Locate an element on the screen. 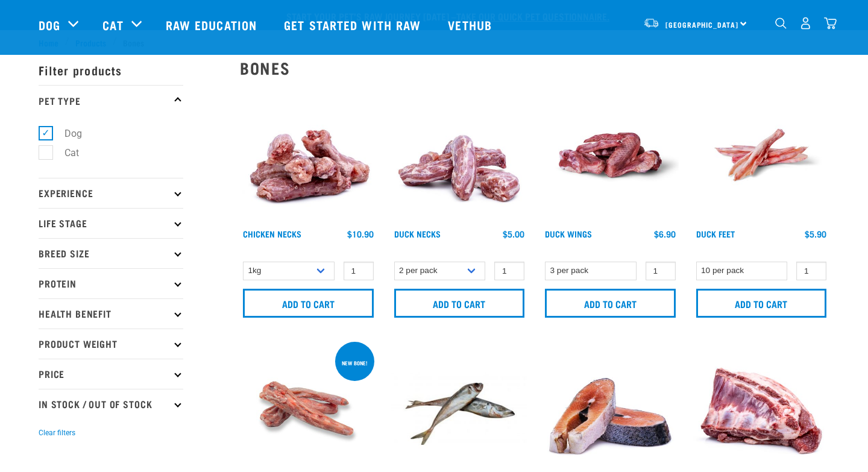 This screenshot has height=472, width=868. img: Pile Of Chicken Necks For Pets is located at coordinates (308, 155).